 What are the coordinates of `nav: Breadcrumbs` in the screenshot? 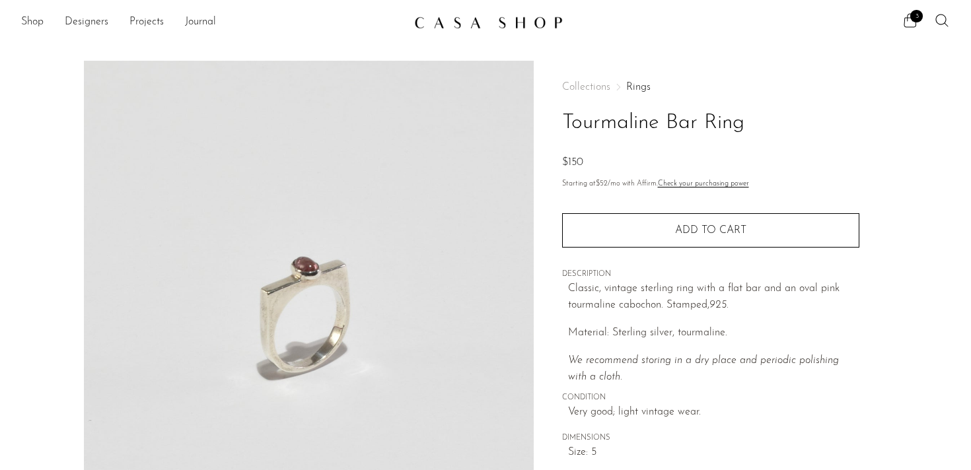 It's located at (711, 87).